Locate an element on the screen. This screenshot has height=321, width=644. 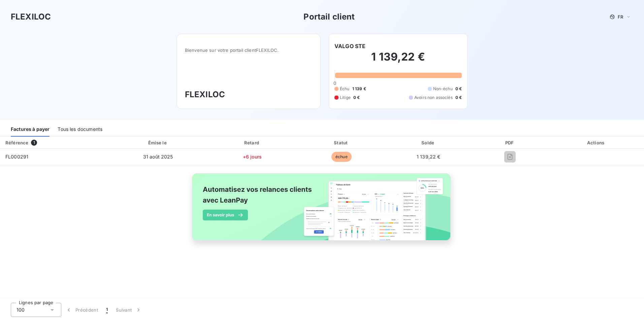
span: Bienvenue sur votre portail client FLEXILOC . is located at coordinates (249, 50).